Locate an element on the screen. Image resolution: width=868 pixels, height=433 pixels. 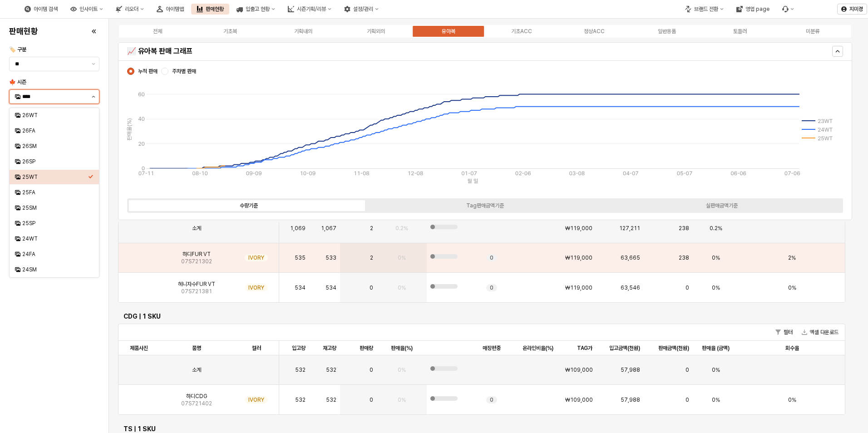
div: 24FA is located at coordinates (55, 254).